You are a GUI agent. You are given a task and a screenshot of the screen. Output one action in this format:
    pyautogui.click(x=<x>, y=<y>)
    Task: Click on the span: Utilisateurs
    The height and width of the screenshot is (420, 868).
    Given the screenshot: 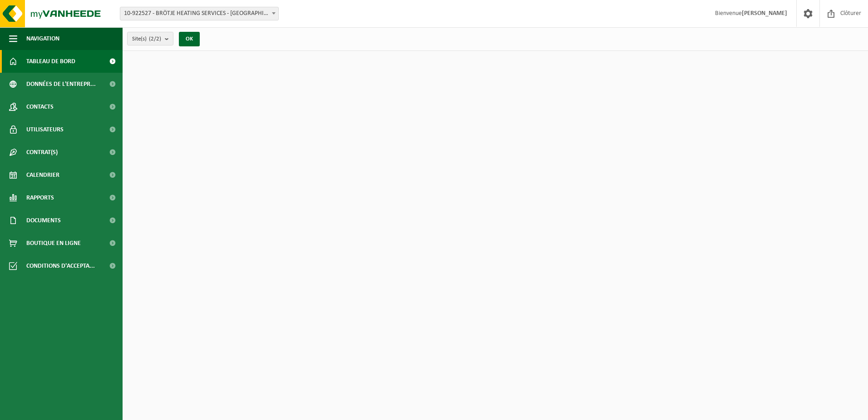 What is the action you would take?
    pyautogui.click(x=45, y=129)
    